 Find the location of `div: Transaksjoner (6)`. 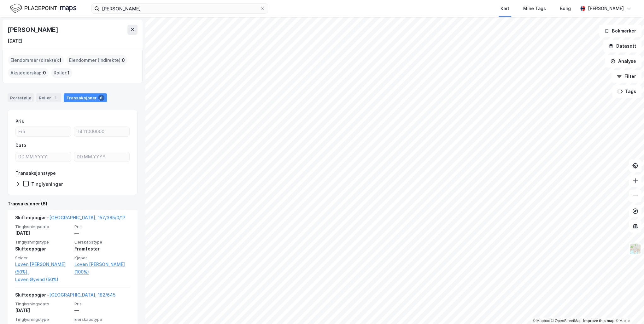

div: Transaksjoner (6) is located at coordinates (73, 204).